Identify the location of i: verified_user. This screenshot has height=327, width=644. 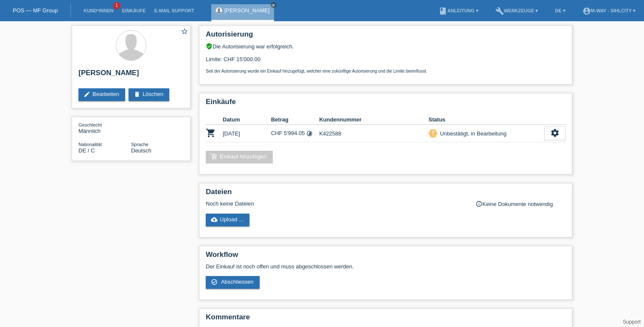
(209, 46).